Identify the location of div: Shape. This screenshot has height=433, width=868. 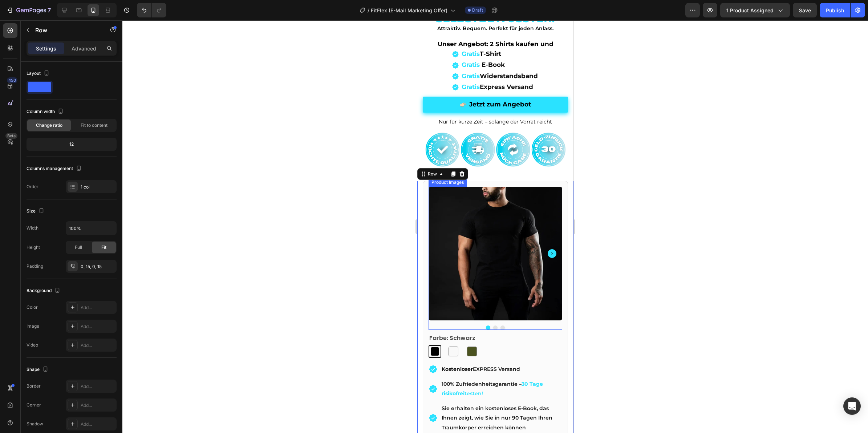
(38, 369).